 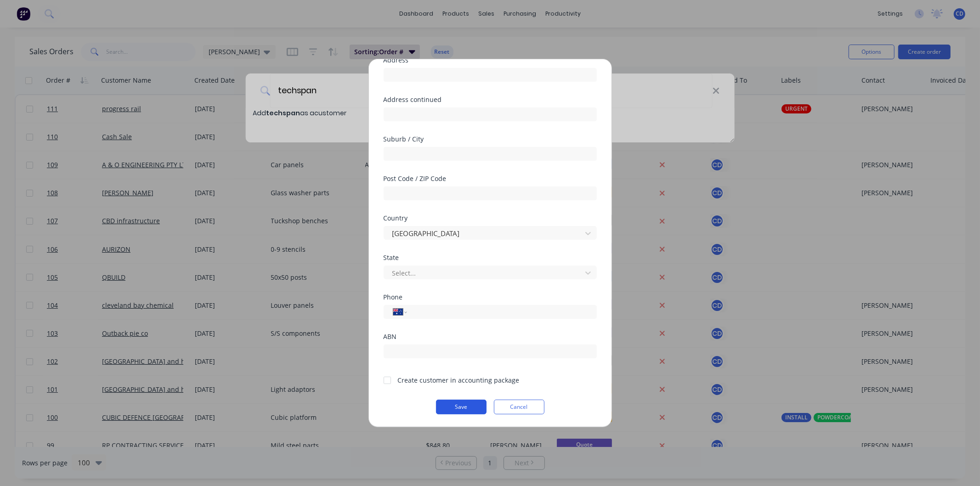 What do you see at coordinates (490, 179) in the screenshot?
I see `div: Post Code / ZIP Code` at bounding box center [490, 179].